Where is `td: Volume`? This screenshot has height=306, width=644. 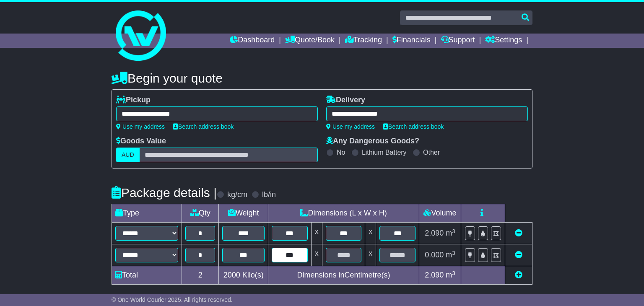
td: Volume is located at coordinates (440, 214).